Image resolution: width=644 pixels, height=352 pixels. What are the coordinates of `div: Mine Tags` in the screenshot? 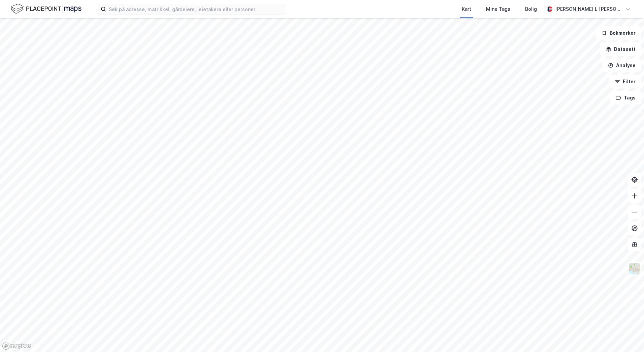 It's located at (498, 9).